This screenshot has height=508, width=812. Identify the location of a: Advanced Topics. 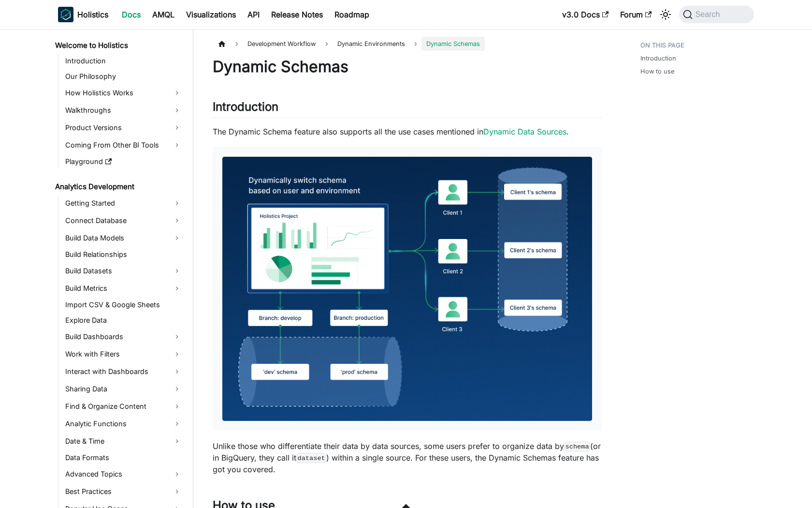
(123, 474).